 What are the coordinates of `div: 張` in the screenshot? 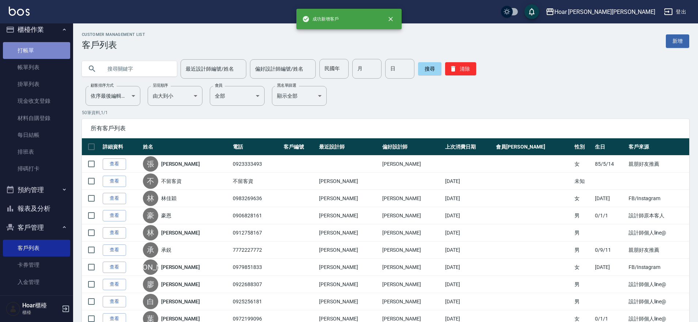 It's located at (151, 164).